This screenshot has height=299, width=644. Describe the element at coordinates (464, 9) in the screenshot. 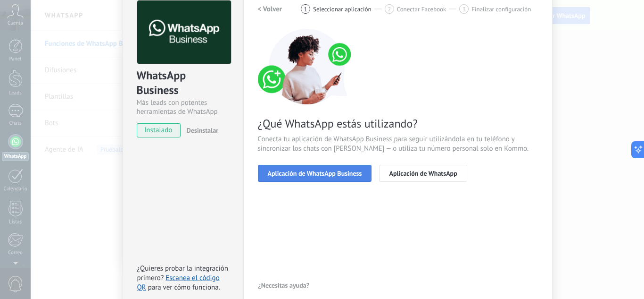

I see `span: 3` at that location.